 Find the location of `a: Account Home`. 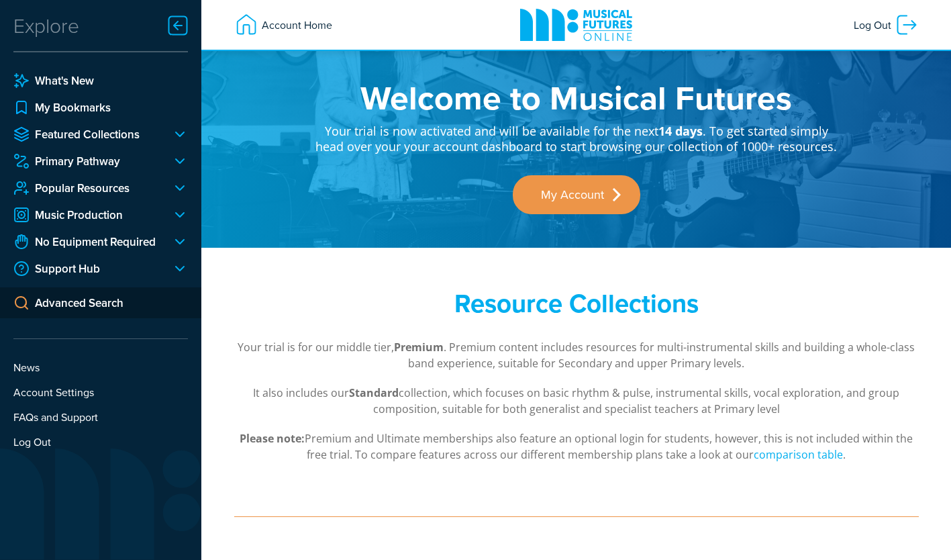

a: Account Home is located at coordinates (283, 25).